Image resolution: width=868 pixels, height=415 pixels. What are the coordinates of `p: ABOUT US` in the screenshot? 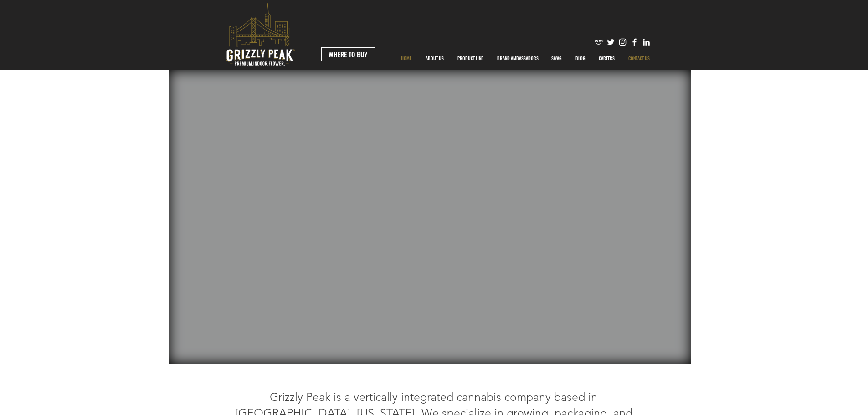 It's located at (435, 58).